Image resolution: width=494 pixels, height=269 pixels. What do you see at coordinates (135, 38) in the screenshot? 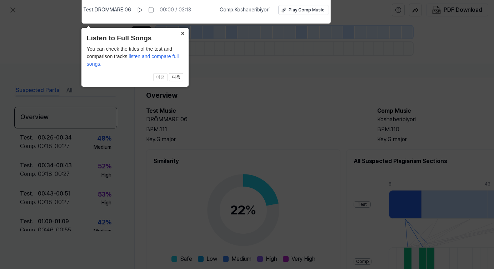
I see `header: Listen to Full Songs` at bounding box center [135, 38].